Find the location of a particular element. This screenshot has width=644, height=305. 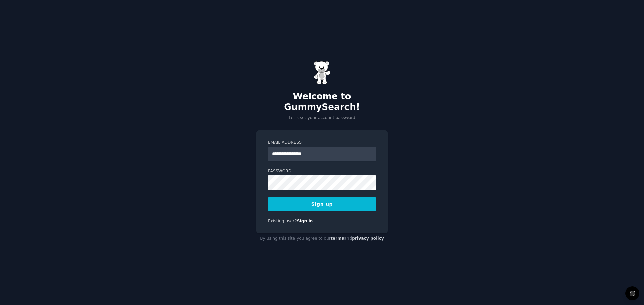

label: Password is located at coordinates (322, 171).